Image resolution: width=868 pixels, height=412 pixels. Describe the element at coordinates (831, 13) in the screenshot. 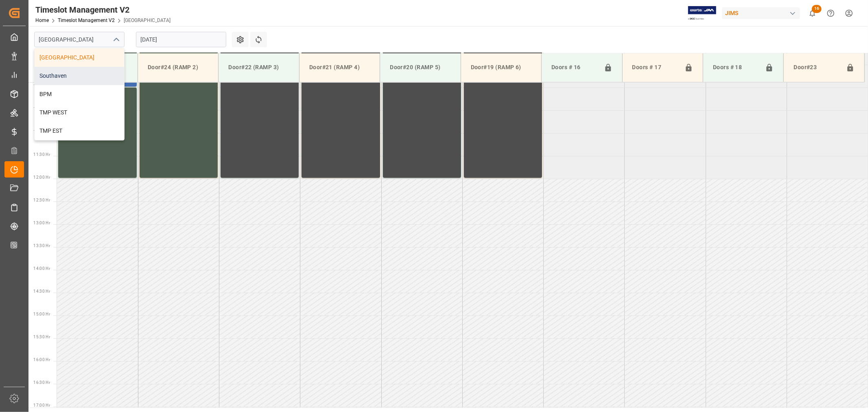

I see `button: Help Center` at that location.